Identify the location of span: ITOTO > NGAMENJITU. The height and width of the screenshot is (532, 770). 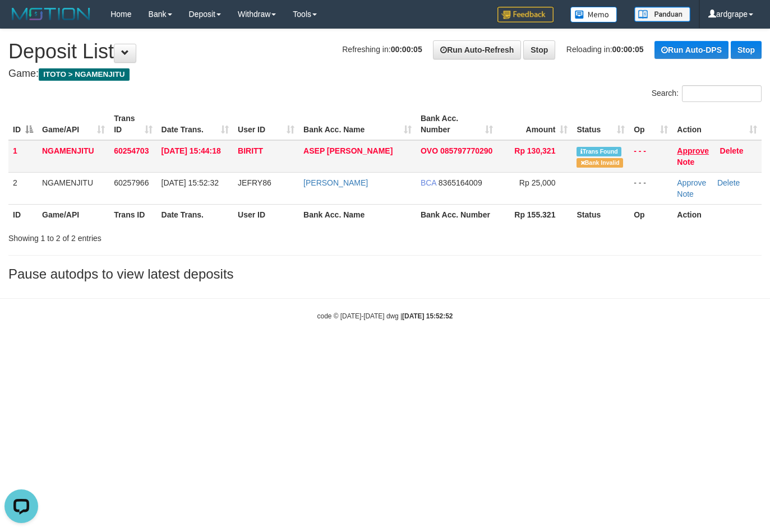
(84, 75).